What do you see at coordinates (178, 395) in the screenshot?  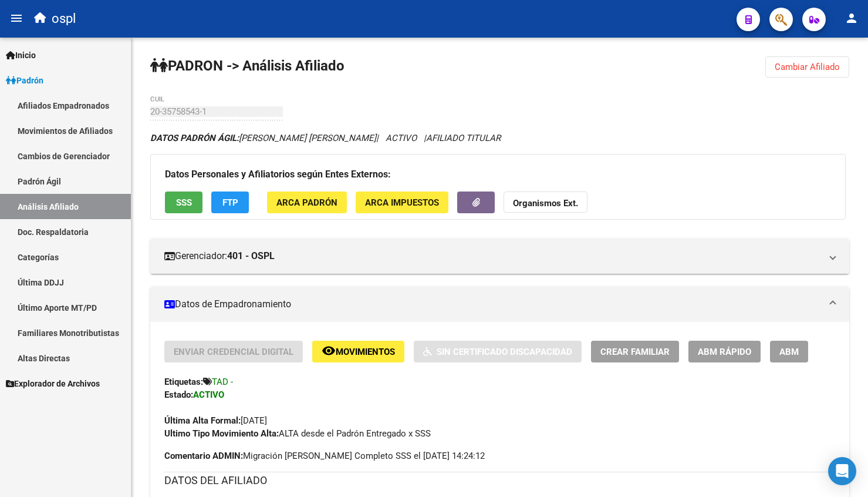 I see `strong: Estado:` at bounding box center [178, 395].